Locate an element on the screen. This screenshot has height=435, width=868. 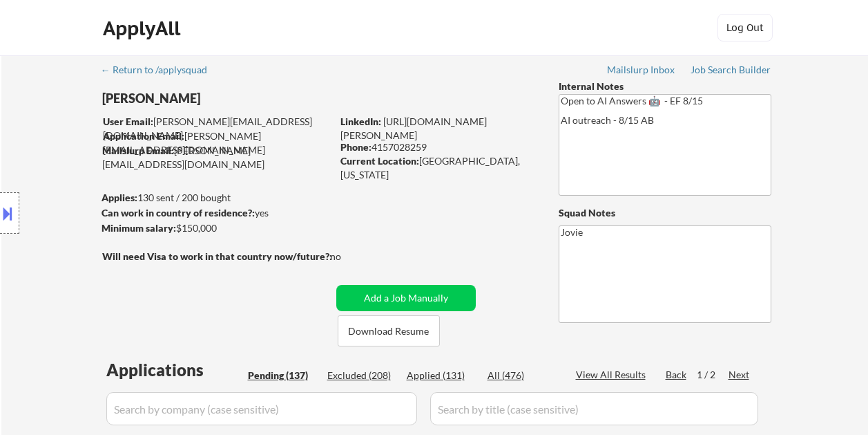
button: Add a Job Manually is located at coordinates (406, 298).